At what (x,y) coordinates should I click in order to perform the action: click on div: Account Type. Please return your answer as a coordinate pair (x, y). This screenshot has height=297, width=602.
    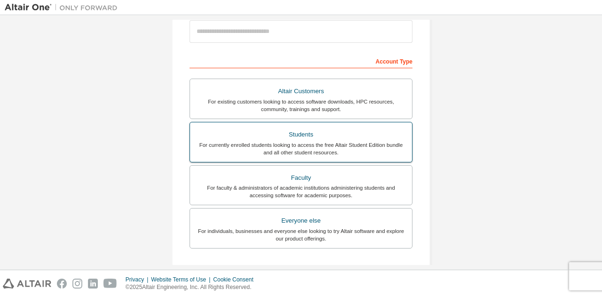
    Looking at the image, I should click on (301, 61).